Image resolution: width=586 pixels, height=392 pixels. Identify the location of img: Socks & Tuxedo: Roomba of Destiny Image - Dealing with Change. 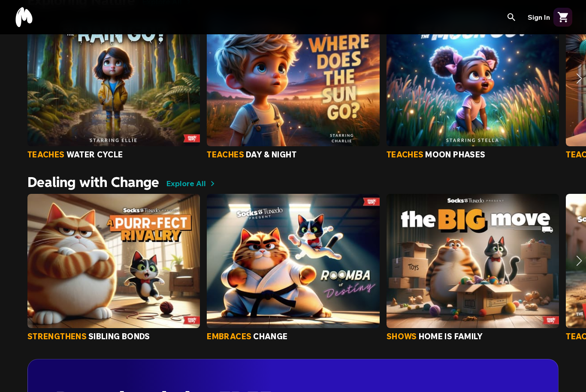
(293, 261).